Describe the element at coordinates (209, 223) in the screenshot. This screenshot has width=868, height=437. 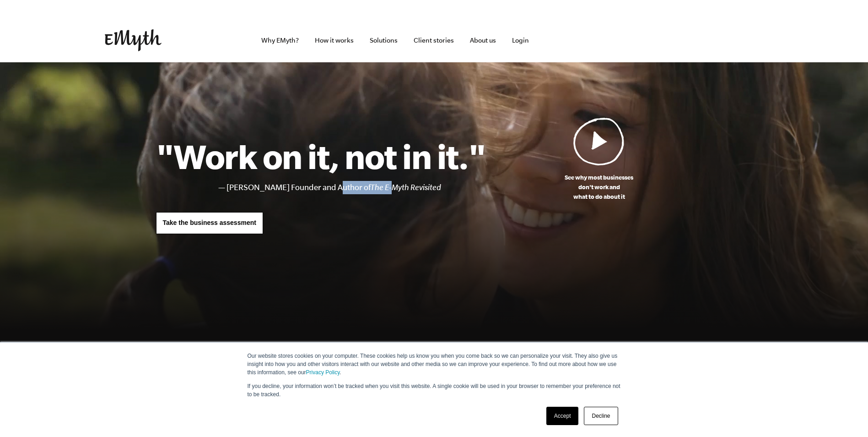
I see `span: Take the business assessment` at that location.